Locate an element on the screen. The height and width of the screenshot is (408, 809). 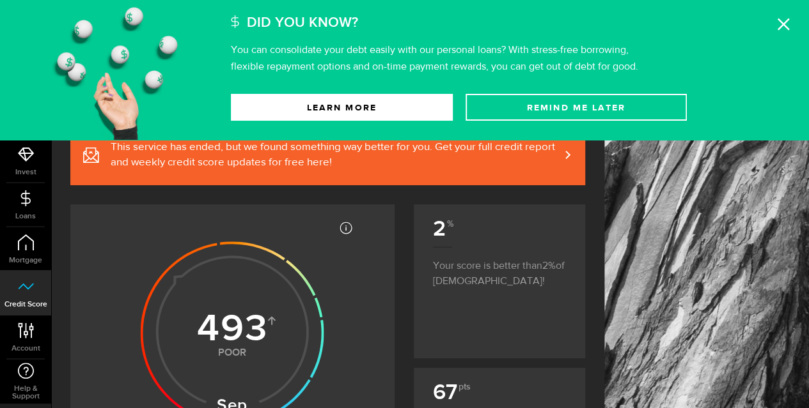
button: Remind Me later is located at coordinates (576, 107).